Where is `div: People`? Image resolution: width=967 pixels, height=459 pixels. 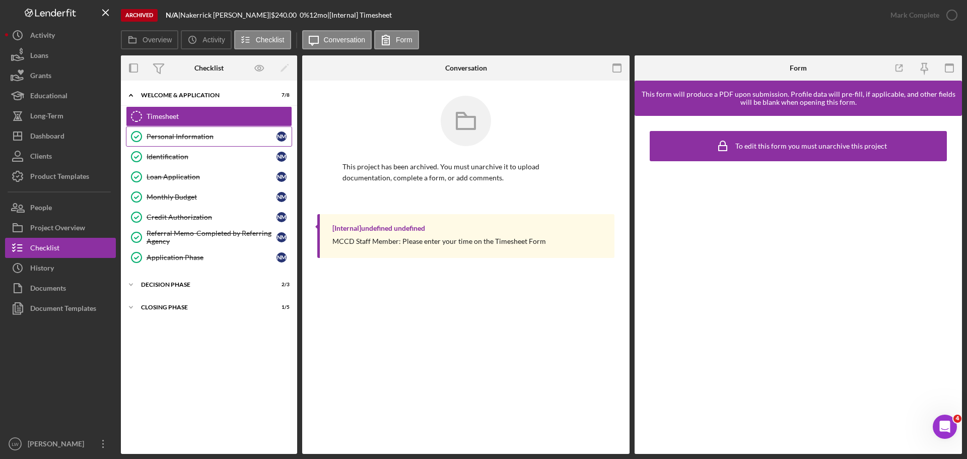
div: People is located at coordinates (41, 209).